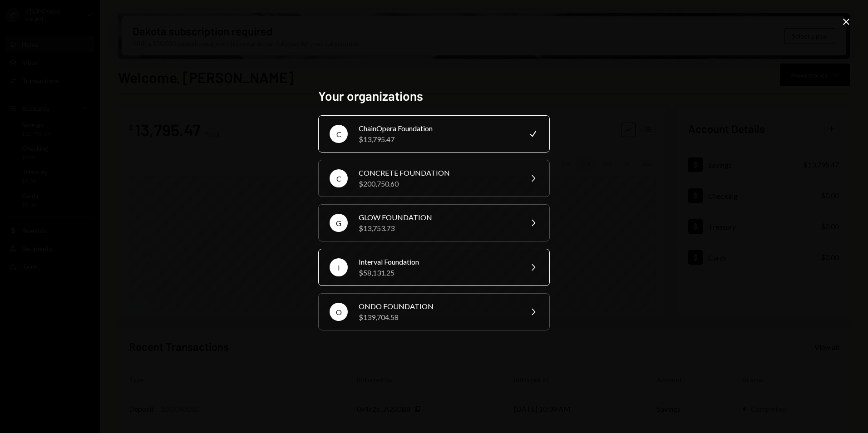  I want to click on div: $13,795.47, so click(438, 140).